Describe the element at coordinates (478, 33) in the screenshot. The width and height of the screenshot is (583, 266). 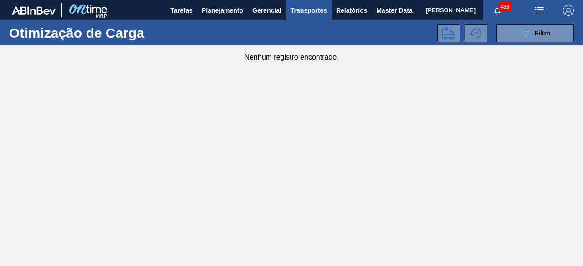
I see `div: Alterar para histórico` at that location.